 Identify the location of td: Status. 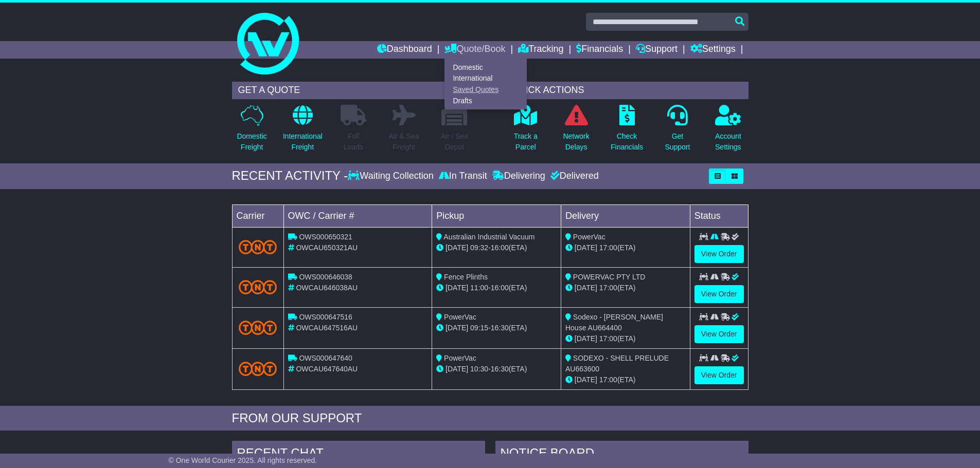
(718, 216).